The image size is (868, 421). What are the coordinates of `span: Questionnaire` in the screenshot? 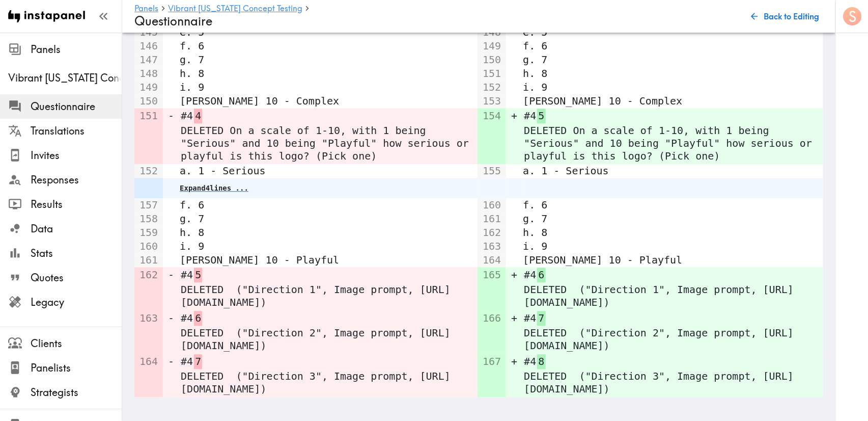 It's located at (76, 106).